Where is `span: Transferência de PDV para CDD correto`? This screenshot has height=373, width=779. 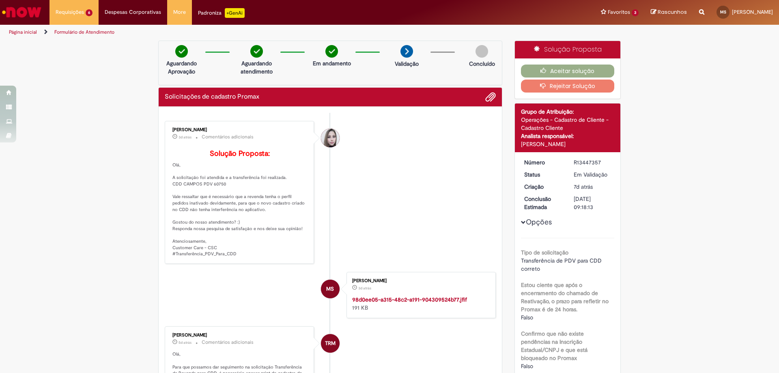 span: Transferência de PDV para CDD correto is located at coordinates (562, 265).